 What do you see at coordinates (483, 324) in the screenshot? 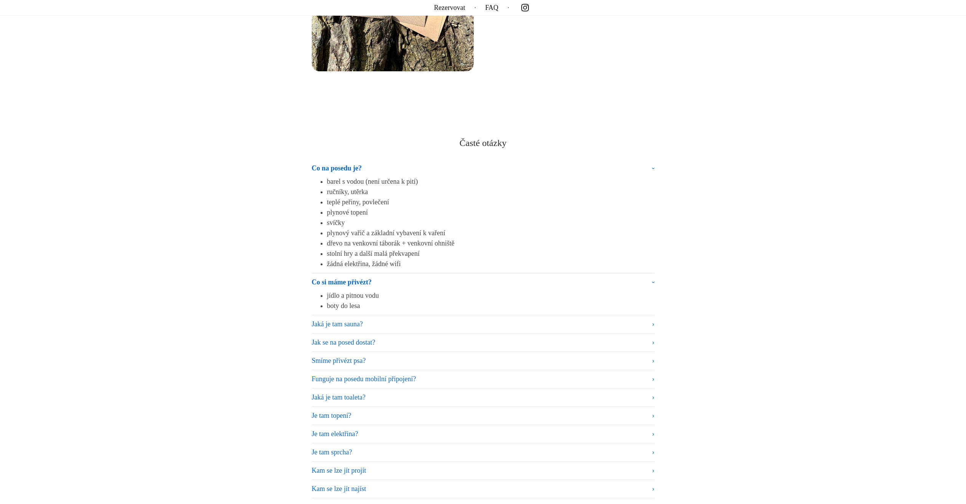
I see `summary: Jaká je tam sauna?` at bounding box center [483, 324].